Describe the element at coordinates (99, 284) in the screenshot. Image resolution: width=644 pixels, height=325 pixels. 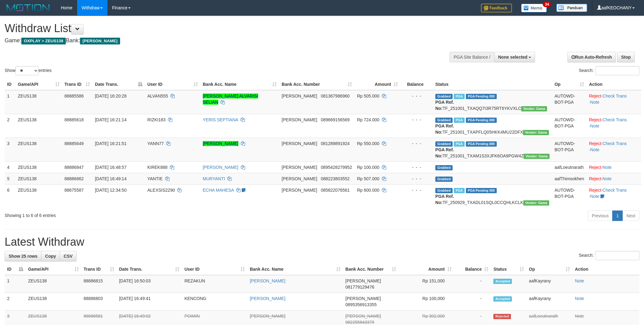
I see `td: 88886815` at that location.